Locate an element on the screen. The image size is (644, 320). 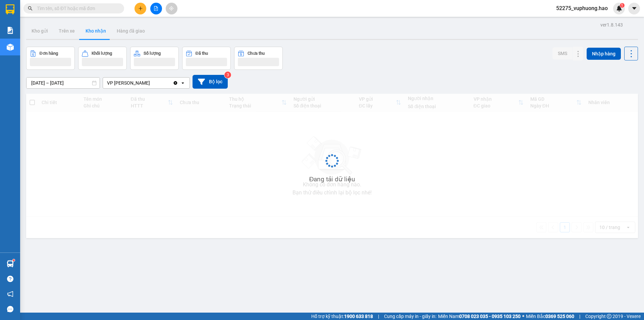
img: logo-vxr is located at coordinates (10, 9).